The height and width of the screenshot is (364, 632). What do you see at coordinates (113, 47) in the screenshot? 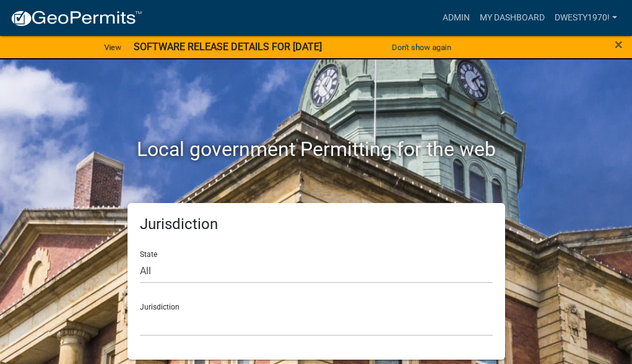
I see `a: View` at bounding box center [113, 47].